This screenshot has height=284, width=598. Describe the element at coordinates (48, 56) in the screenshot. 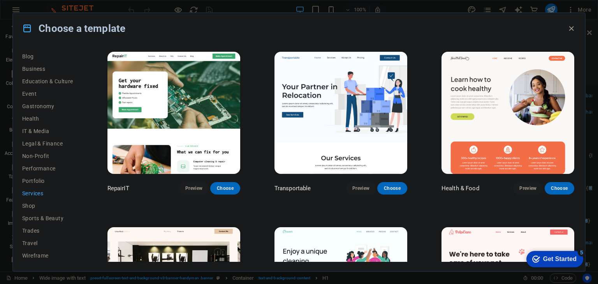

I see `button: Blog` at that location.